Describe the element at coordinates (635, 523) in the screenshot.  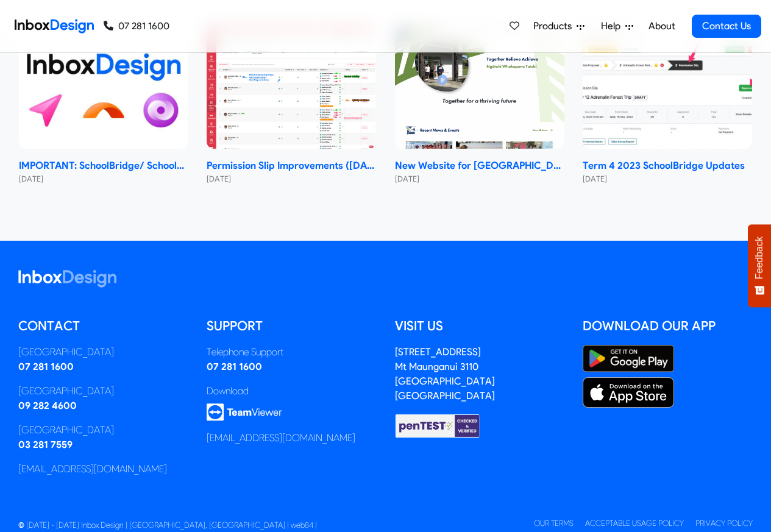
I see `a: Acceptable Usage Policy` at that location.